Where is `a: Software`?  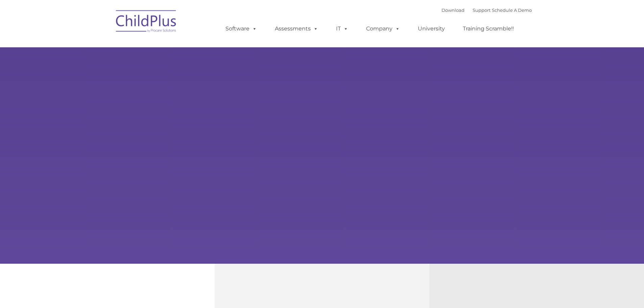
a: Software is located at coordinates (241, 29).